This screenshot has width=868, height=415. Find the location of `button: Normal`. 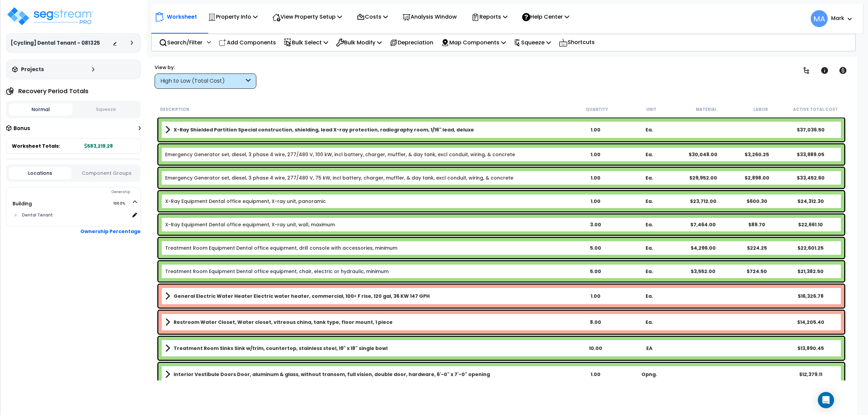

button: Normal is located at coordinates (41, 109).